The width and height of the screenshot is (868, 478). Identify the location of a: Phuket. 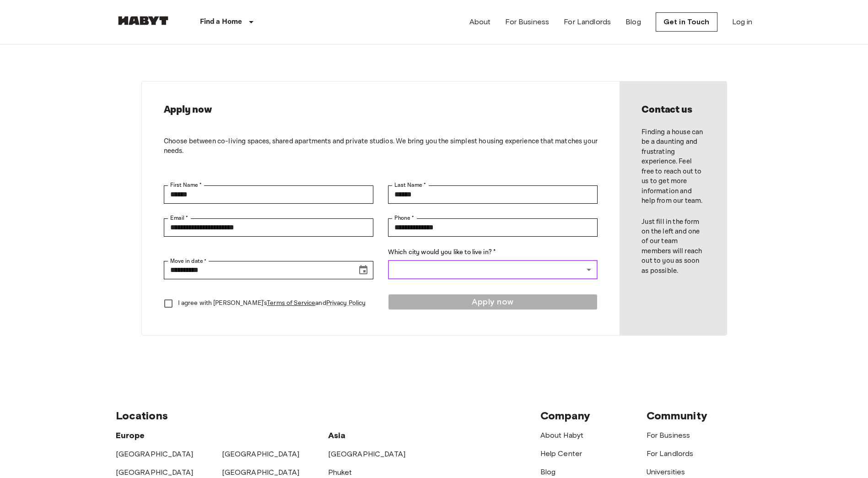
(340, 472).